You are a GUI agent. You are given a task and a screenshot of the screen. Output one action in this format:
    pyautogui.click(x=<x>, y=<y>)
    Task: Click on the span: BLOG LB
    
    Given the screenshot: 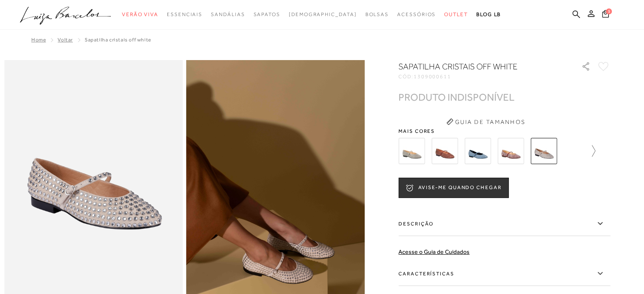 What is the action you would take?
    pyautogui.click(x=488, y=15)
    